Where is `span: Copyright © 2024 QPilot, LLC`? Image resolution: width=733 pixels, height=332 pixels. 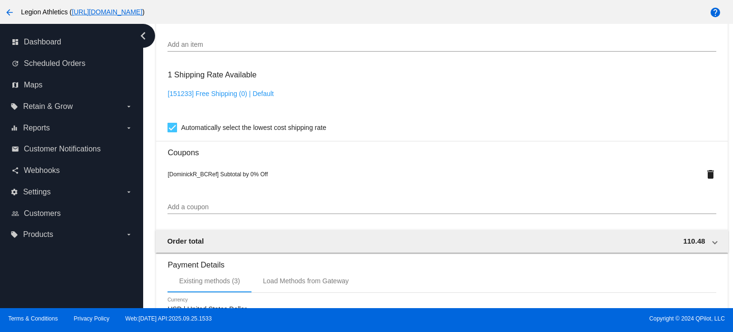
span: Copyright © 2024 QPilot, LLC is located at coordinates (550, 318).